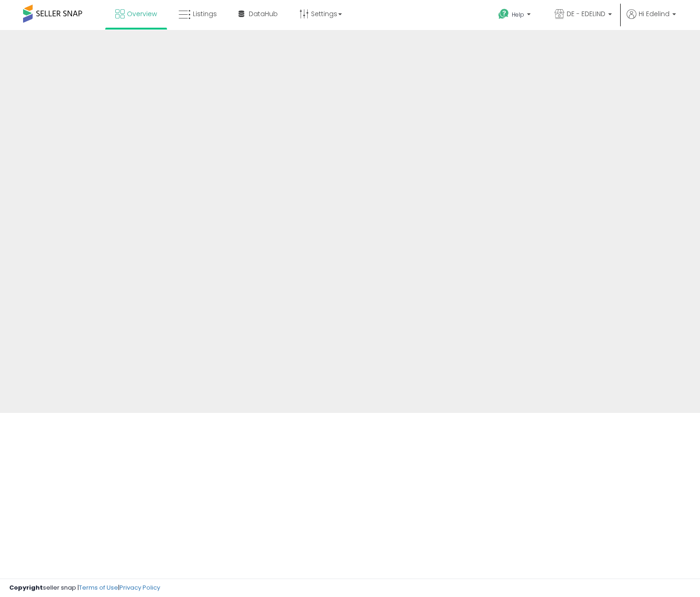  I want to click on span: Hi Edelind, so click(654, 14).